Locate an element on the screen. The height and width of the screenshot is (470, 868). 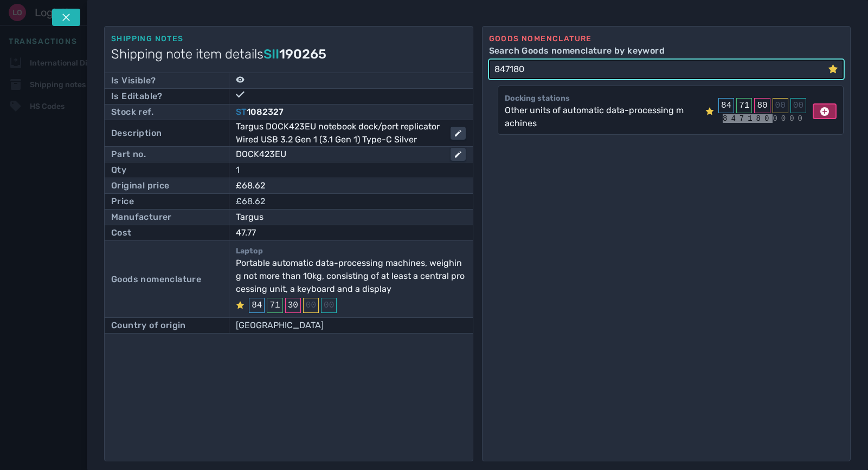
div: Part no. is located at coordinates (128, 154).